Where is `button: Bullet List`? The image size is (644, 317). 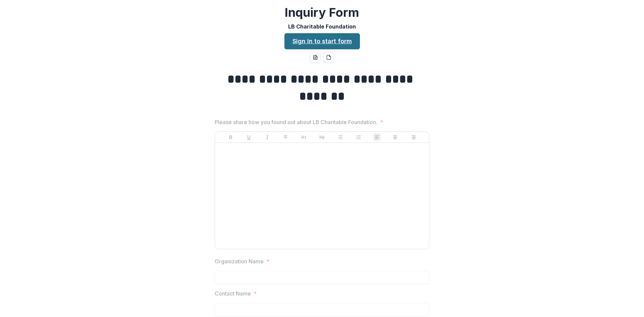 button: Bullet List is located at coordinates (340, 137).